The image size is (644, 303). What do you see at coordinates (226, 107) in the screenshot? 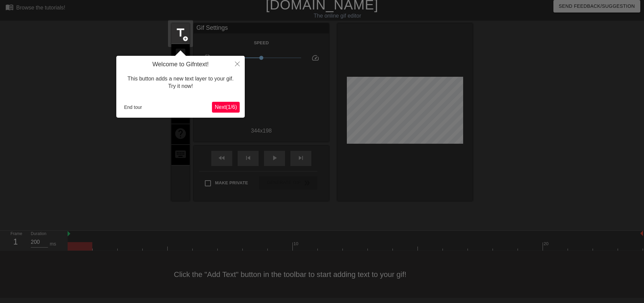
I see `span: Next ( 1 / 6 )` at bounding box center [226, 107].